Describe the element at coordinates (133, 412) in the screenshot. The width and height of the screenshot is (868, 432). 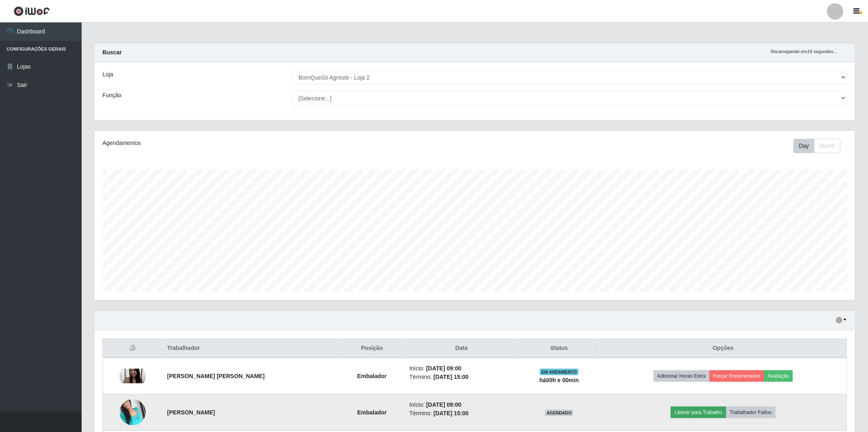
I see `img: 1697796543878.jpeg` at that location.